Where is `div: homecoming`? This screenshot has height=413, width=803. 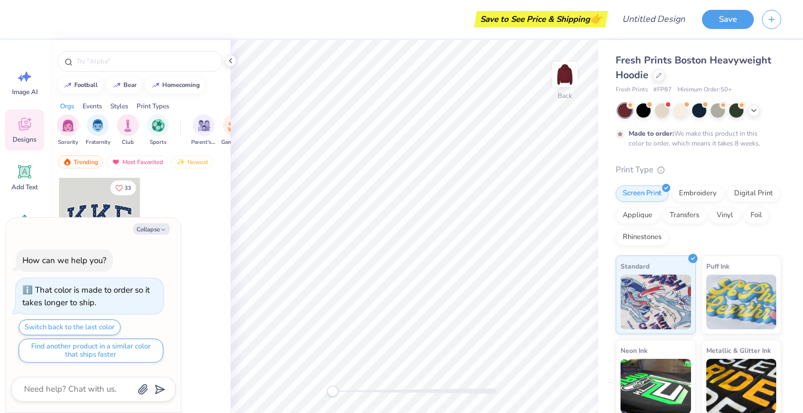 div: homecoming is located at coordinates (181, 85).